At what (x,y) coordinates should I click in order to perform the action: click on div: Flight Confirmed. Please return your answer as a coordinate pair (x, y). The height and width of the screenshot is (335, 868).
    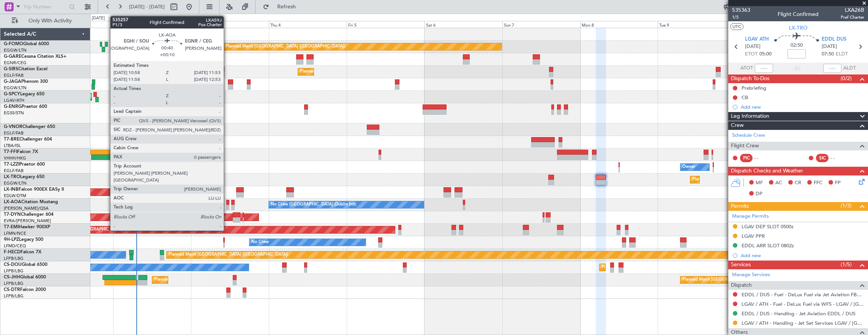
    Looking at the image, I should click on (798, 14).